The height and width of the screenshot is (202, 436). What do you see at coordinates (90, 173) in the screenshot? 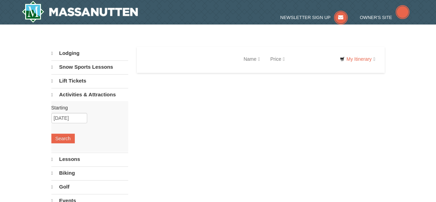
I see `a: Biking` at bounding box center [90, 173].